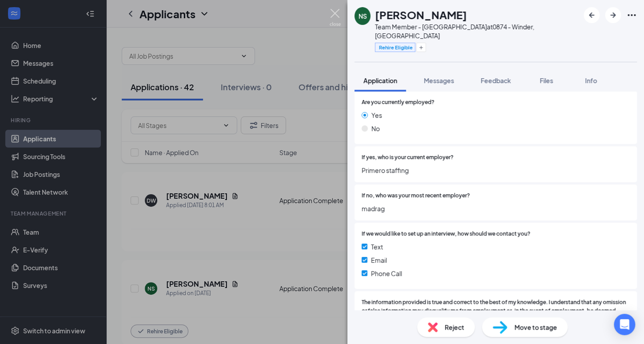 The image size is (644, 344). I want to click on div: Open Intercom Messenger, so click(624, 324).